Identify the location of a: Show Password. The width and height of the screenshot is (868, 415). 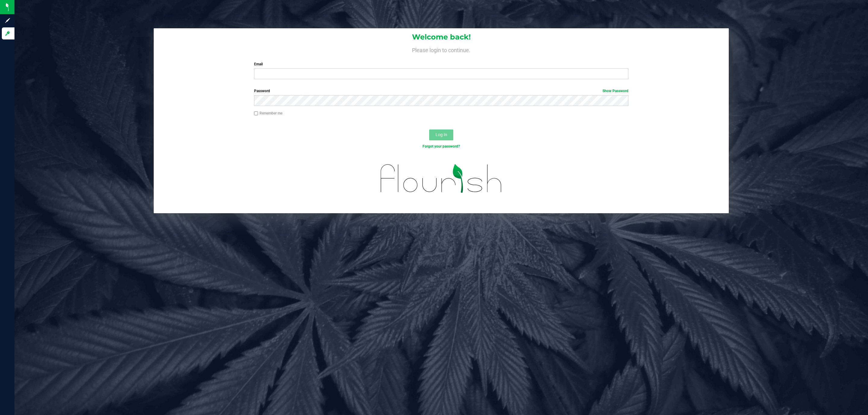
(615, 90).